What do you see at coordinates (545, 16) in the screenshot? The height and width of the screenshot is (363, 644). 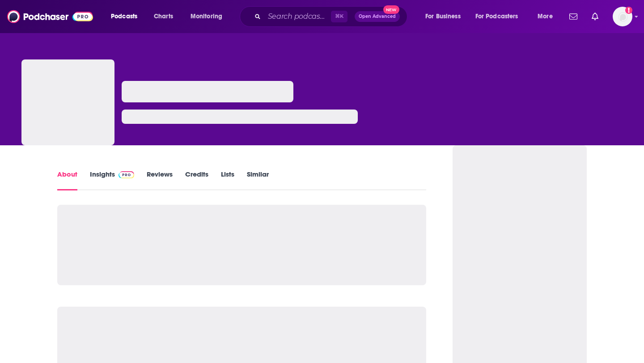 I see `span: More` at bounding box center [545, 16].